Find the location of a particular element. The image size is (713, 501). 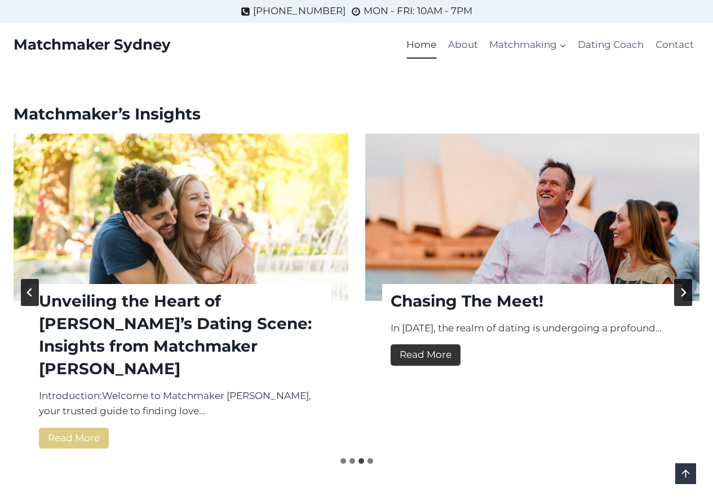

a: Unveiling the Heart of Sydney’s Dating Scene: Insights from Matchmaker Sydney is located at coordinates (181, 217).